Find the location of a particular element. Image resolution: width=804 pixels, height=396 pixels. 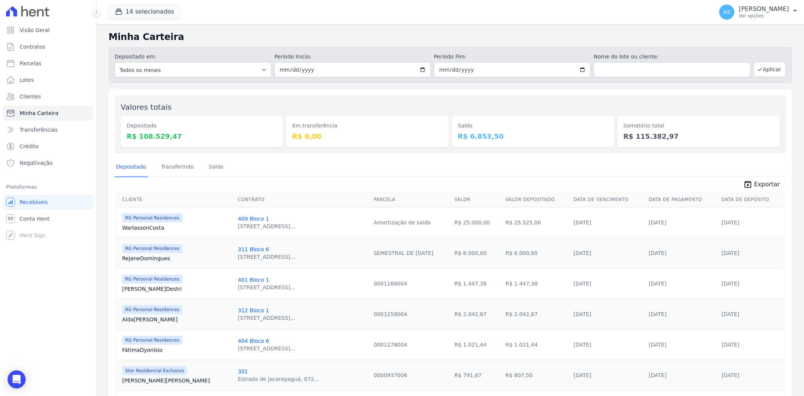

a: 404 Bloco 6 is located at coordinates (253, 341).